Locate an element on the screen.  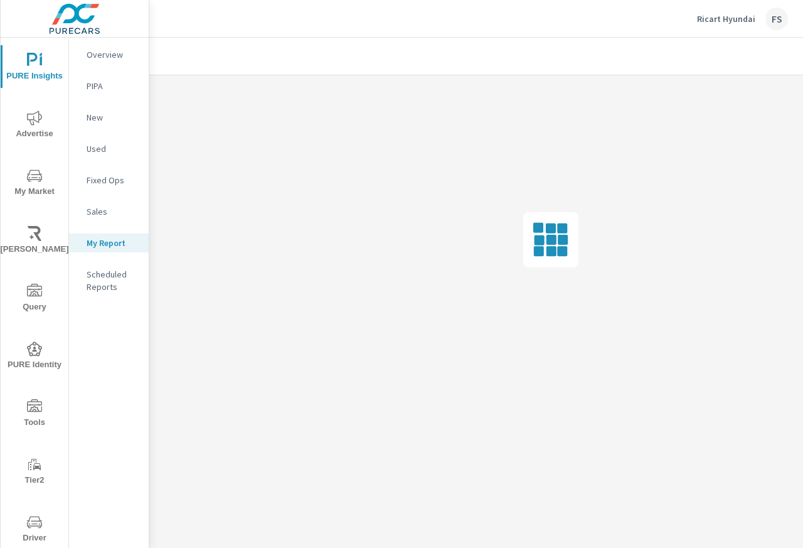
p: Overview is located at coordinates (112, 55).